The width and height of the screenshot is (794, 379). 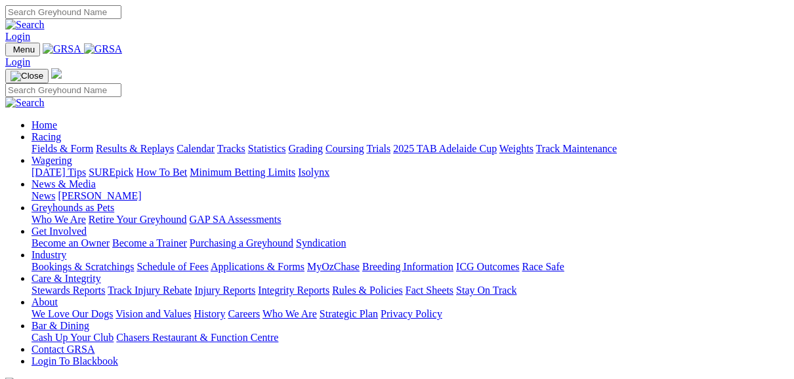 I want to click on div: Get Involved, so click(x=410, y=243).